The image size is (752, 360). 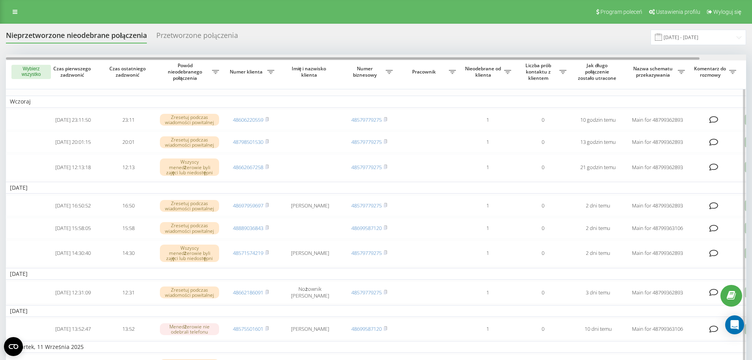 I want to click on a: 48662667258, so click(x=248, y=167).